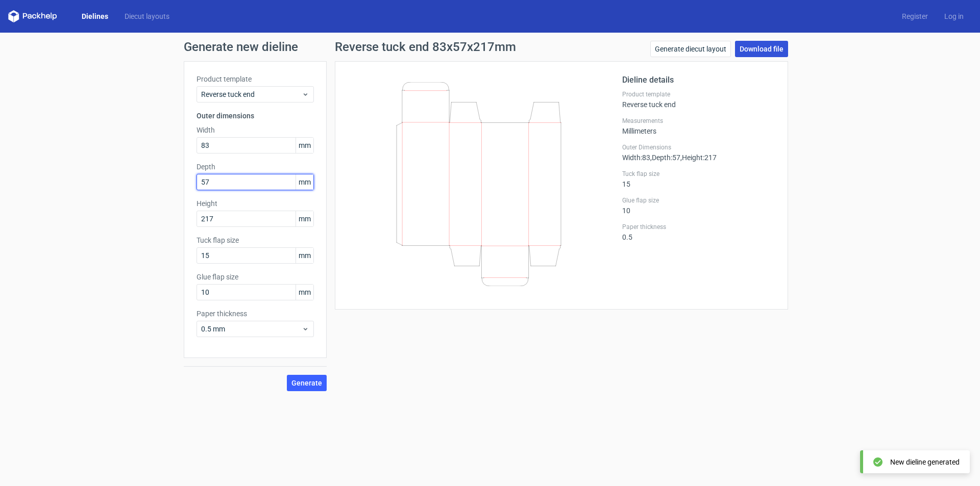  I want to click on span: Width : 83, so click(636, 158).